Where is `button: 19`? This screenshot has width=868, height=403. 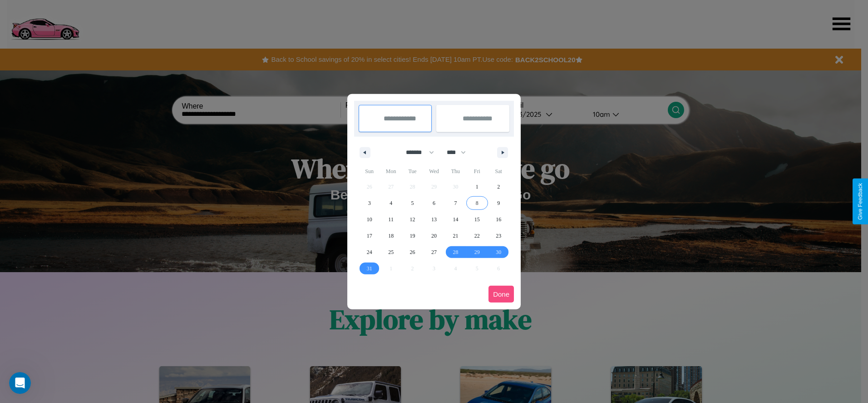
button: 19 is located at coordinates (412, 236).